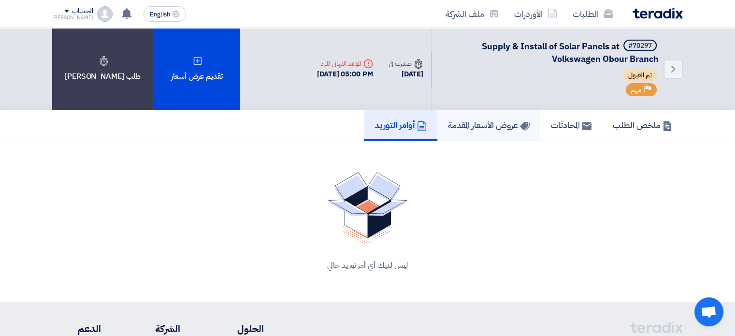  I want to click on a: عروض الأسعار المقدمة, so click(488, 125).